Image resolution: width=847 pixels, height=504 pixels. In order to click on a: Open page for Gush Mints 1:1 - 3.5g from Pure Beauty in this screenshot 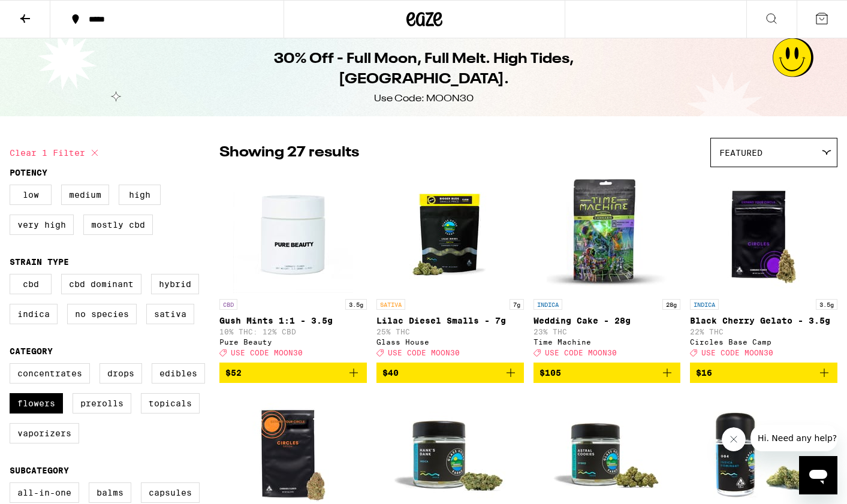, I will do `click(293, 268)`.